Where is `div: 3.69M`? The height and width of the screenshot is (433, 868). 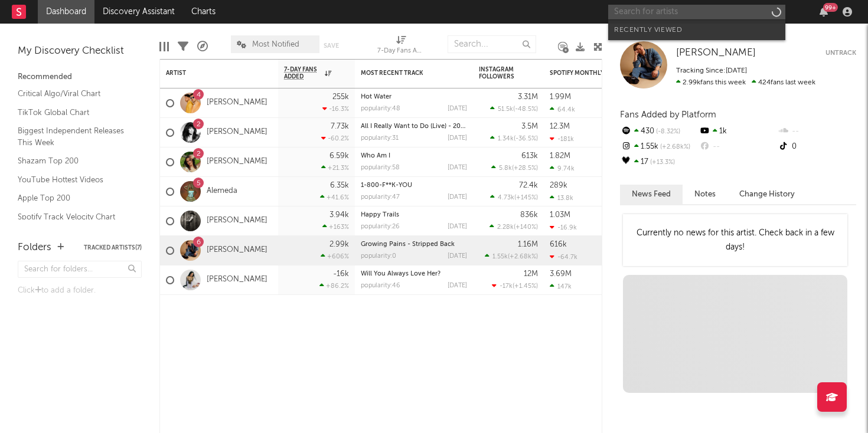
div: 3.69M is located at coordinates (561, 274).